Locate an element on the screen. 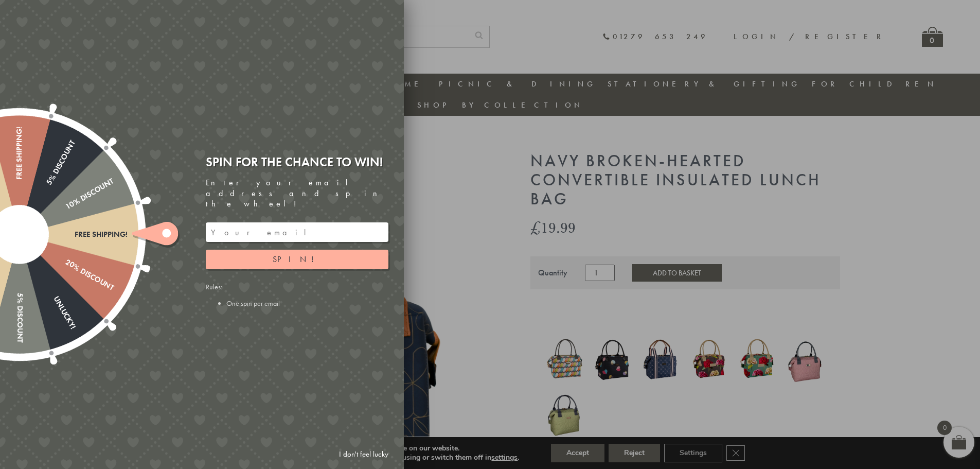  div: Enter your email address and spin the wheel! is located at coordinates (296, 194).